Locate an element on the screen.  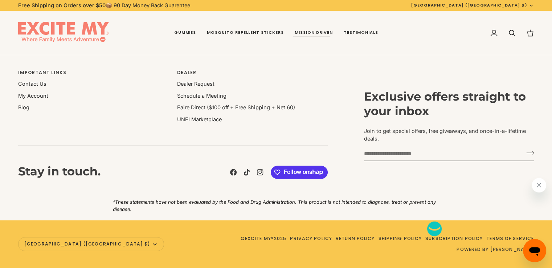
a: Dealer Request is located at coordinates (196, 84).